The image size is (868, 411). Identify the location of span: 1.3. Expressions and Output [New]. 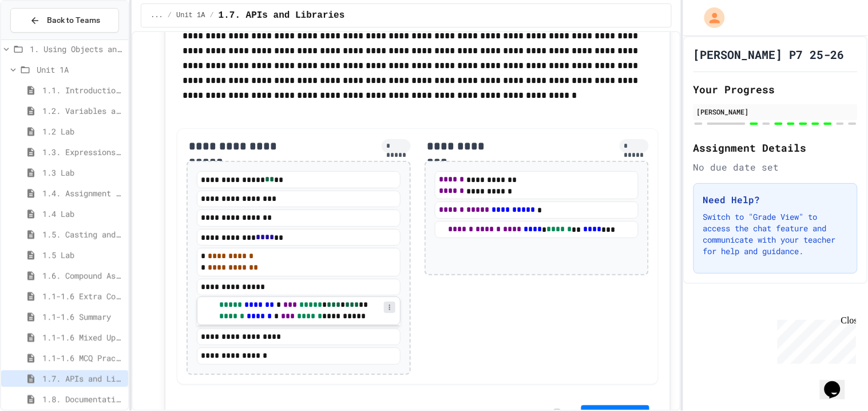
(83, 152).